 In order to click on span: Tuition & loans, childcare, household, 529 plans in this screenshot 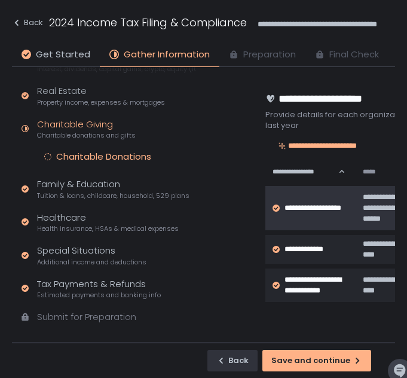, I will do `click(113, 195)`.